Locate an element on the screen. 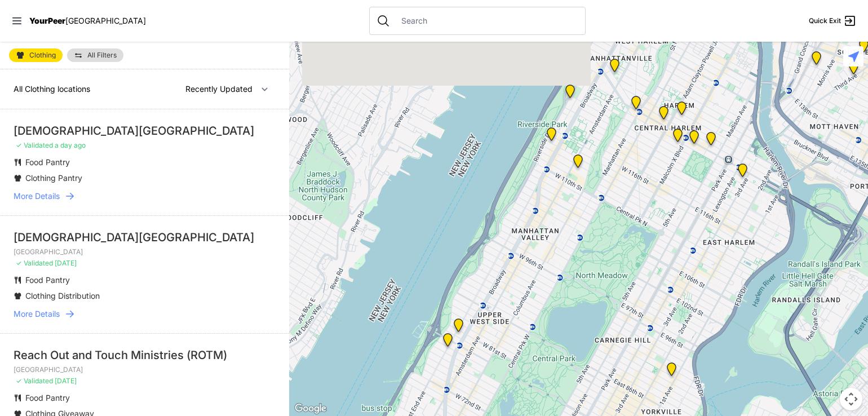 Image resolution: width=868 pixels, height=416 pixels. a: Open this area in Google Maps (opens a new window) is located at coordinates (311, 408).